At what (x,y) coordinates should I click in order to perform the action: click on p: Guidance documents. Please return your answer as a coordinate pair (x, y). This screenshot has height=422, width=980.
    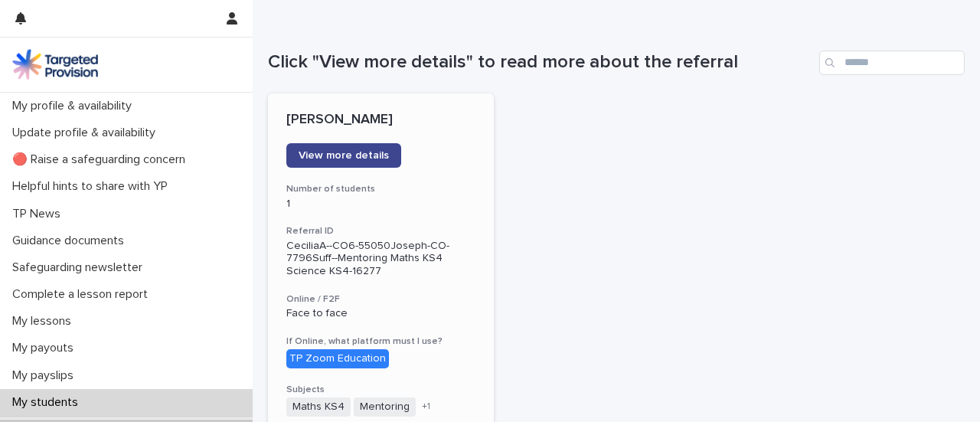
    Looking at the image, I should click on (71, 241).